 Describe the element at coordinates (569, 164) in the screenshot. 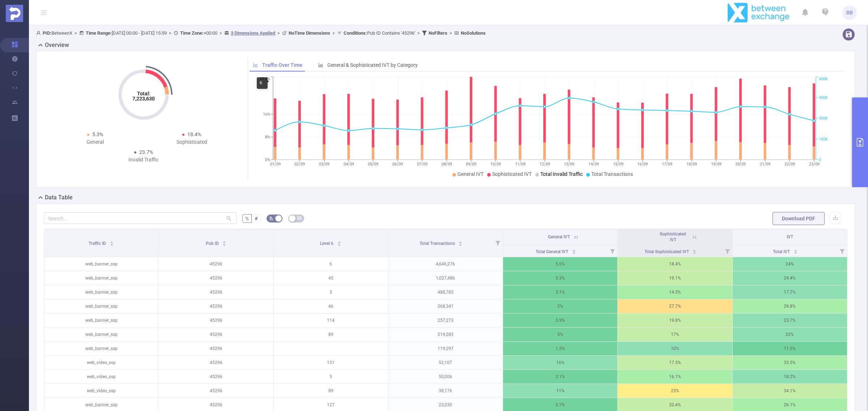

I see `tspan: 13/09` at that location.